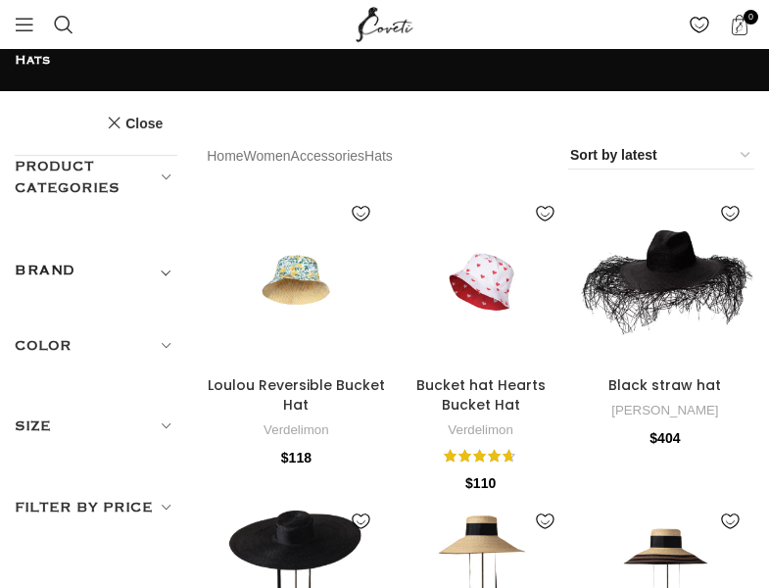  Describe the element at coordinates (96, 426) in the screenshot. I see `h5: Size` at that location.